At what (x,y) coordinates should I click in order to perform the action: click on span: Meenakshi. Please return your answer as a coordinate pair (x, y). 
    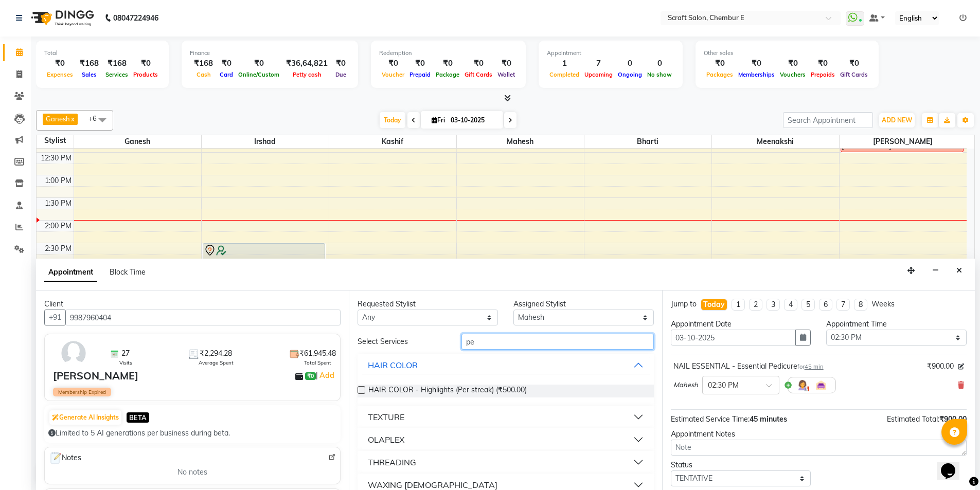
    Looking at the image, I should click on (775, 141).